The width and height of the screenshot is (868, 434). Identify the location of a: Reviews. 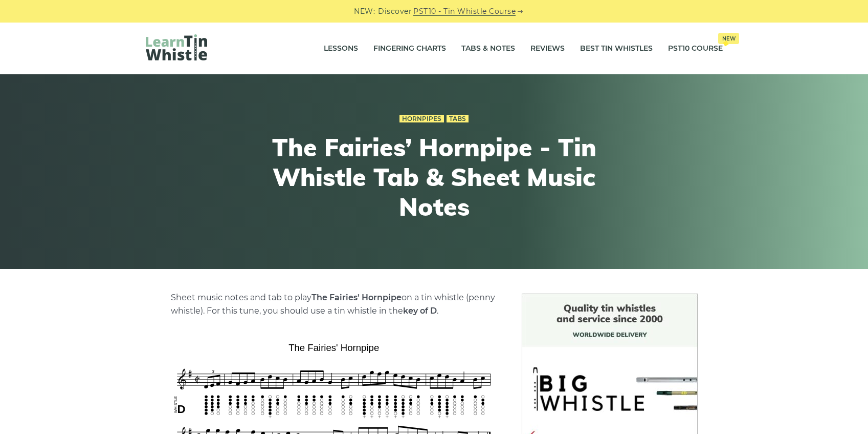
(547, 49).